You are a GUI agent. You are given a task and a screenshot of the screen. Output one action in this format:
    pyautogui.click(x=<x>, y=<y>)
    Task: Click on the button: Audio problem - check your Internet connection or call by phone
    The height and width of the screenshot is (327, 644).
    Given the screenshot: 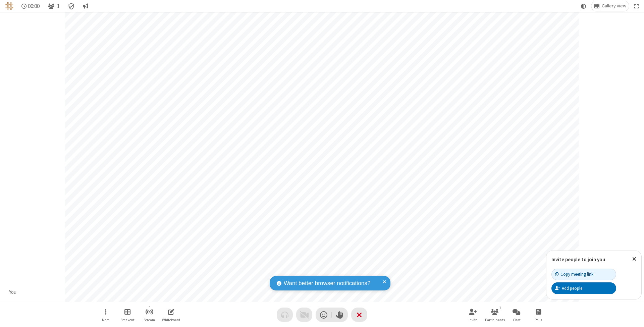 What is the action you would take?
    pyautogui.click(x=285, y=314)
    